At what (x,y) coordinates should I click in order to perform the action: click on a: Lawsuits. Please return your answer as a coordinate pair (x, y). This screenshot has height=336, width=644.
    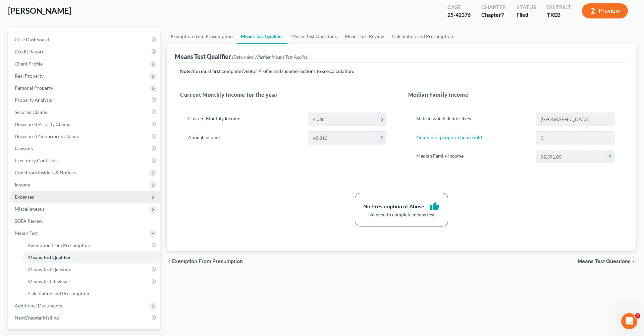
    Looking at the image, I should click on (85, 148).